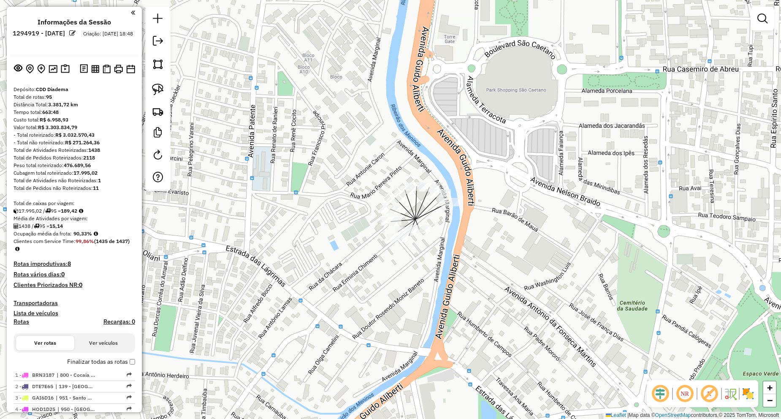 This screenshot has width=781, height=419. I want to click on div: Custo total:, so click(74, 120).